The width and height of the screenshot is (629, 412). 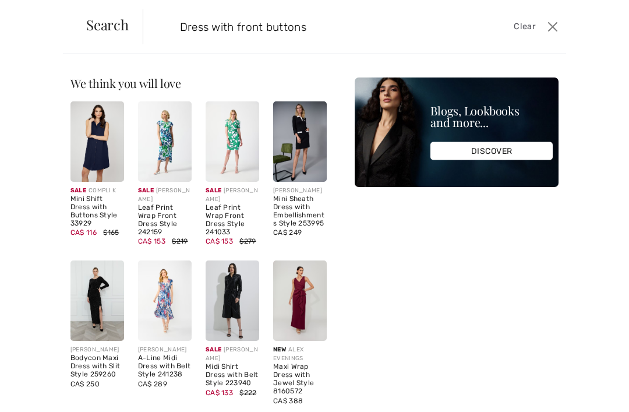 I want to click on button: Close, so click(x=553, y=27).